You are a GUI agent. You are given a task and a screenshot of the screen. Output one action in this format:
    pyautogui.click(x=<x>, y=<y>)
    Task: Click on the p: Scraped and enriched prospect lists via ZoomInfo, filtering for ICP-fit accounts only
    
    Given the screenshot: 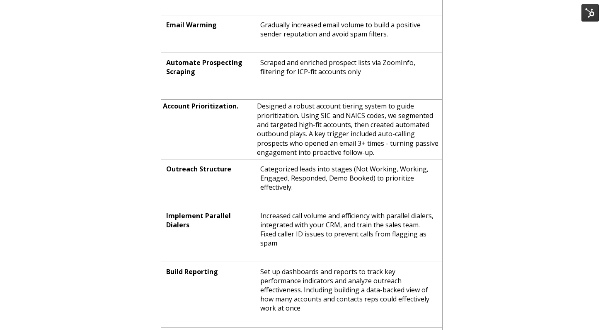 What is the action you would take?
    pyautogui.click(x=348, y=67)
    